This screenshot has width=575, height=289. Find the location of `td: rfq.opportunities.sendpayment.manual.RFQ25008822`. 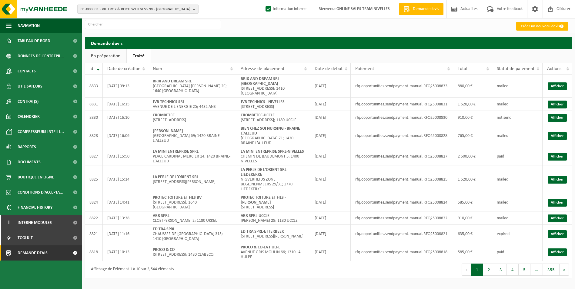

td: rfq.opportunities.sendpayment.manual.RFQ25008822 is located at coordinates (402, 218).